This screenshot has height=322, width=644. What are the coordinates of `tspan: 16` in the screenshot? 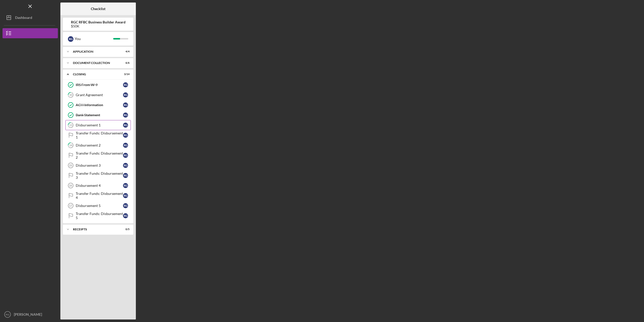 It's located at (71, 185).